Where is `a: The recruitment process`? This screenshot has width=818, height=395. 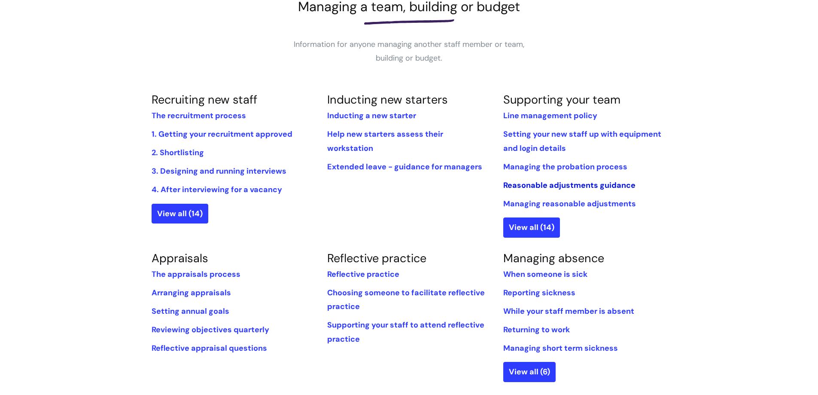 a: The recruitment process is located at coordinates (199, 116).